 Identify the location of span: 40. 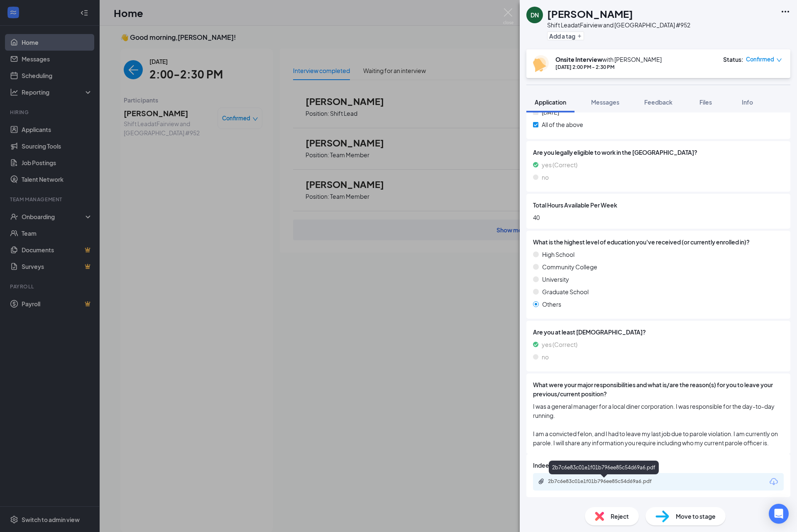
(659, 218).